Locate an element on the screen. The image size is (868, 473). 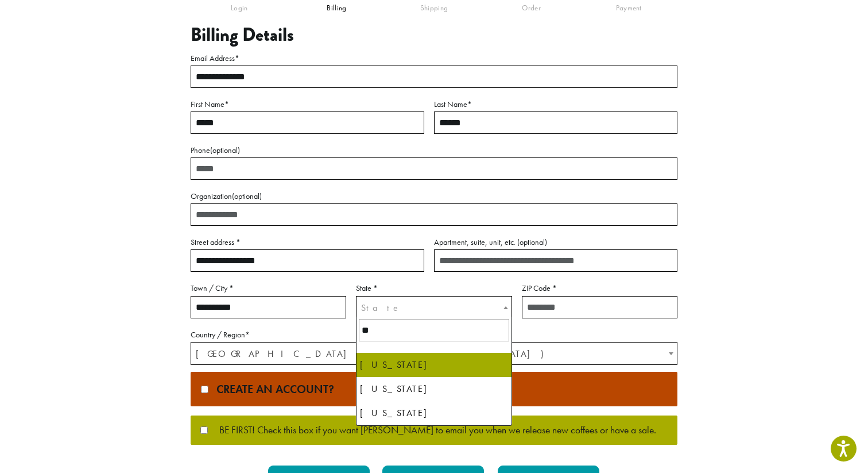
label: Organization is located at coordinates (434, 196).